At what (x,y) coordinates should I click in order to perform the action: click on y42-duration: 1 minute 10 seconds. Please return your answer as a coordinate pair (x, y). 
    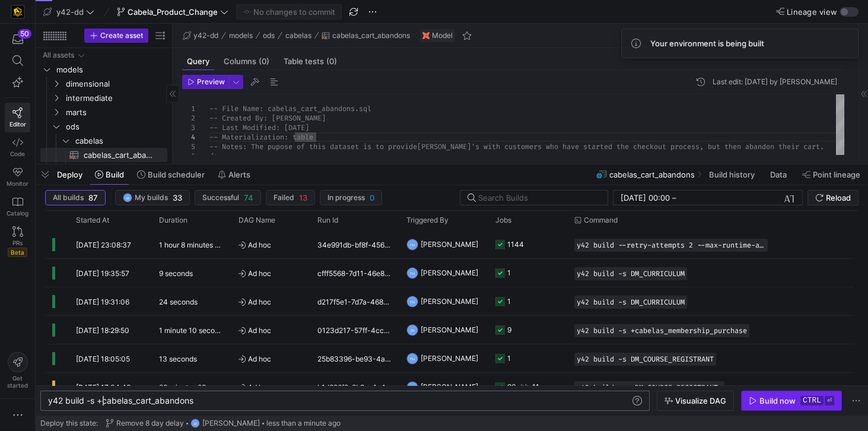
    Looking at the image, I should click on (193, 330).